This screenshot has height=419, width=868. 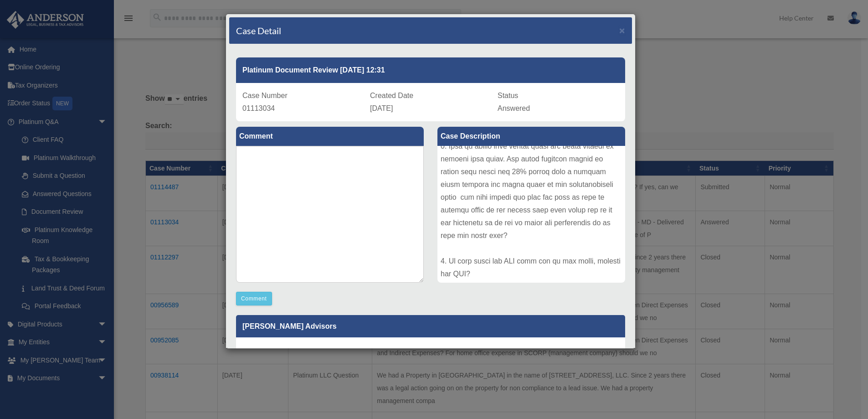 What do you see at coordinates (514, 108) in the screenshot?
I see `span: Answered` at bounding box center [514, 108].